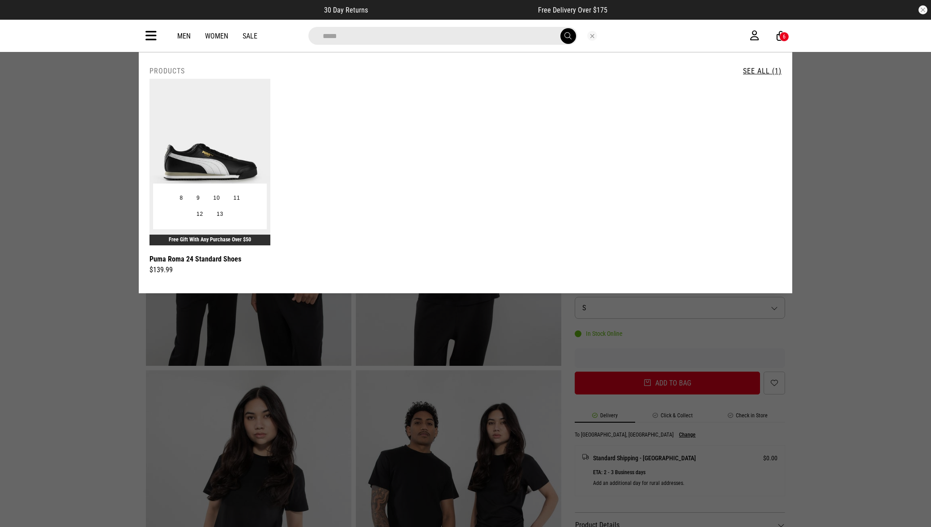 The image size is (931, 527). I want to click on div: 6, so click(784, 37).